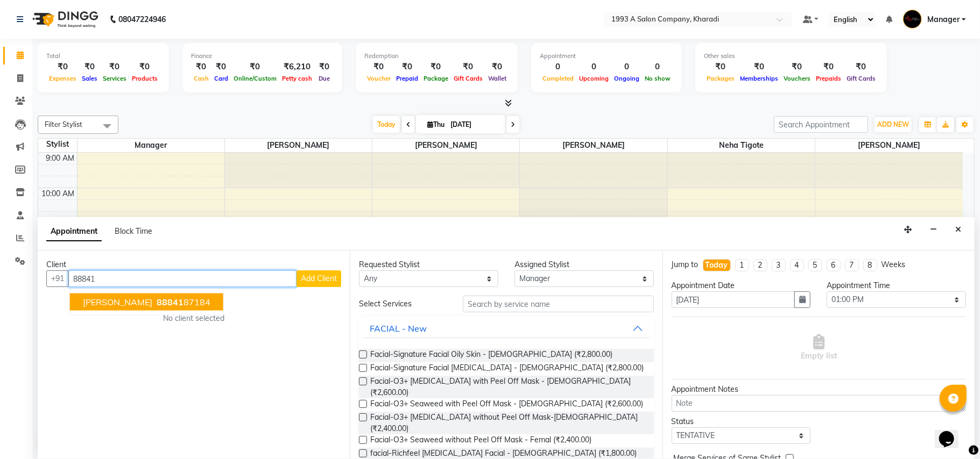  Describe the element at coordinates (262, 56) in the screenshot. I see `div: Finance` at that location.